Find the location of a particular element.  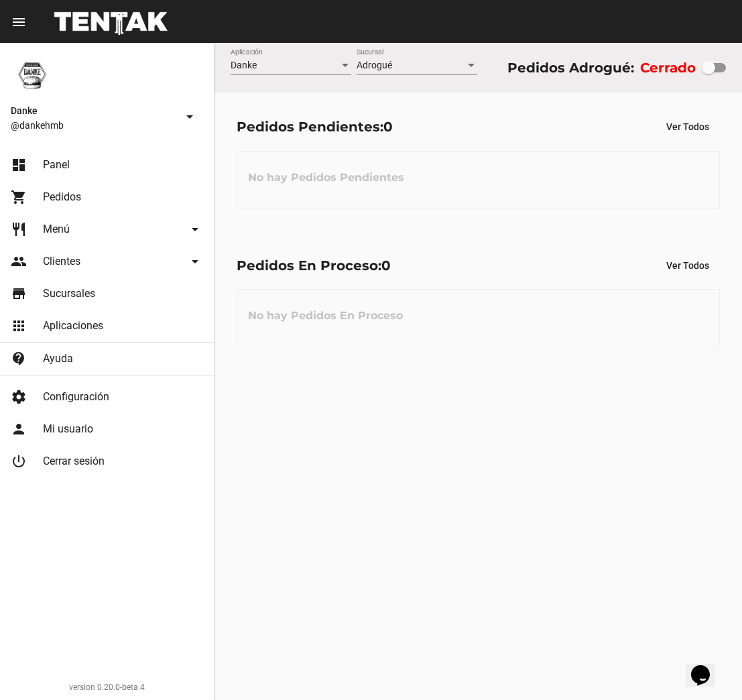

span: Aplicaciones is located at coordinates (73, 325).